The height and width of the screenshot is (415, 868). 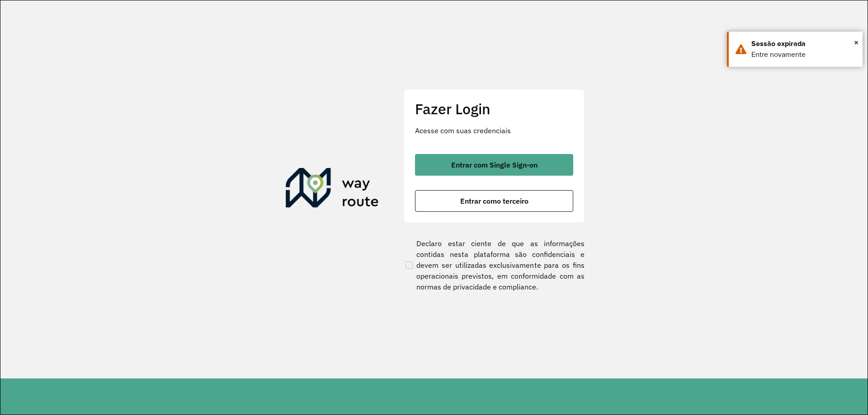 I want to click on h2: Fazer Login, so click(x=494, y=109).